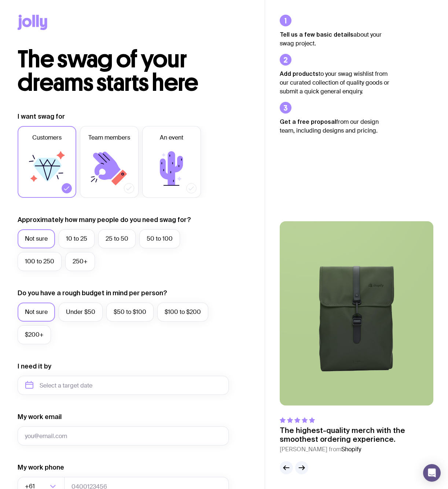 The image size is (448, 489). I want to click on label: Approximately how many people do you need swag for?, so click(104, 220).